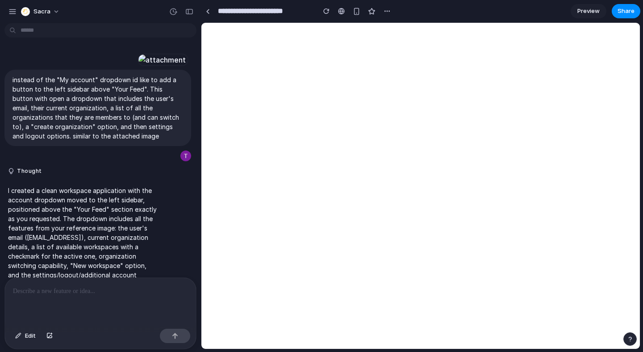  What do you see at coordinates (588, 11) in the screenshot?
I see `span: Preview` at bounding box center [588, 11].